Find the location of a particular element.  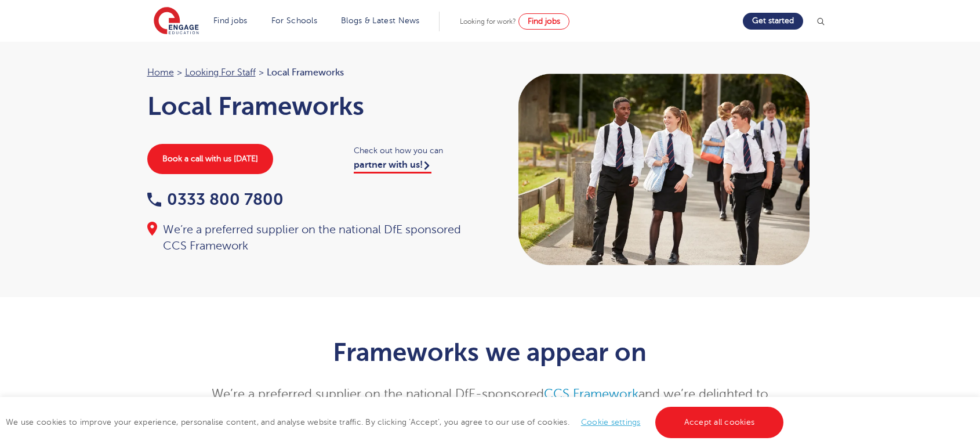

img: Engage Education is located at coordinates (176, 22).